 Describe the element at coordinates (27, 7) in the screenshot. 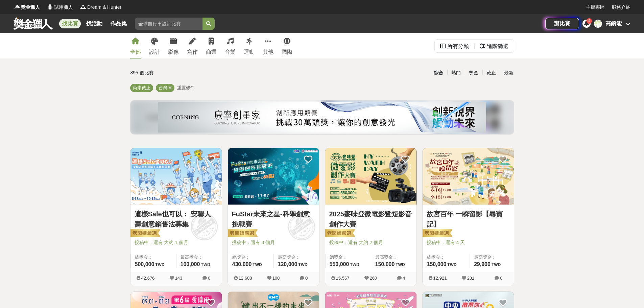

I see `a: Logo獎金獵人` at that location.